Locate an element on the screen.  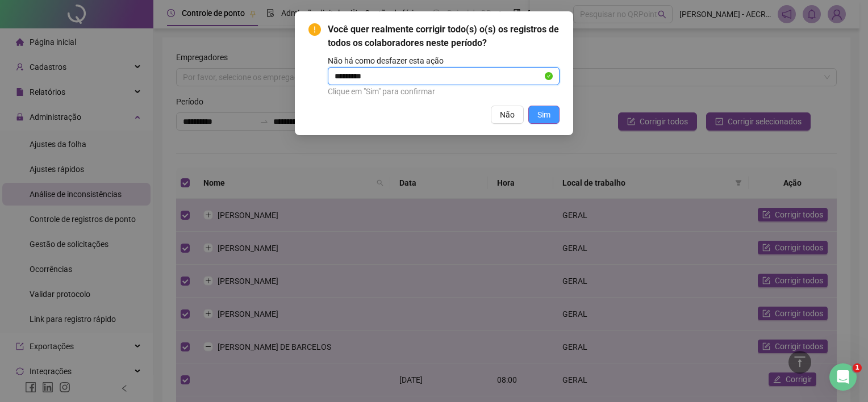
button: Não is located at coordinates (507, 115).